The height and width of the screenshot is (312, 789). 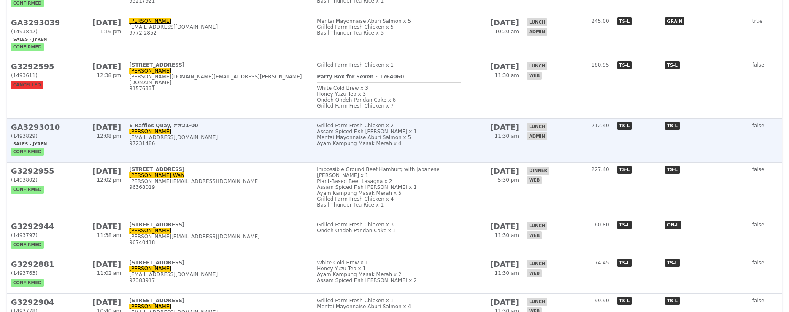 I want to click on span: Sales - Jyren, so click(x=30, y=144).